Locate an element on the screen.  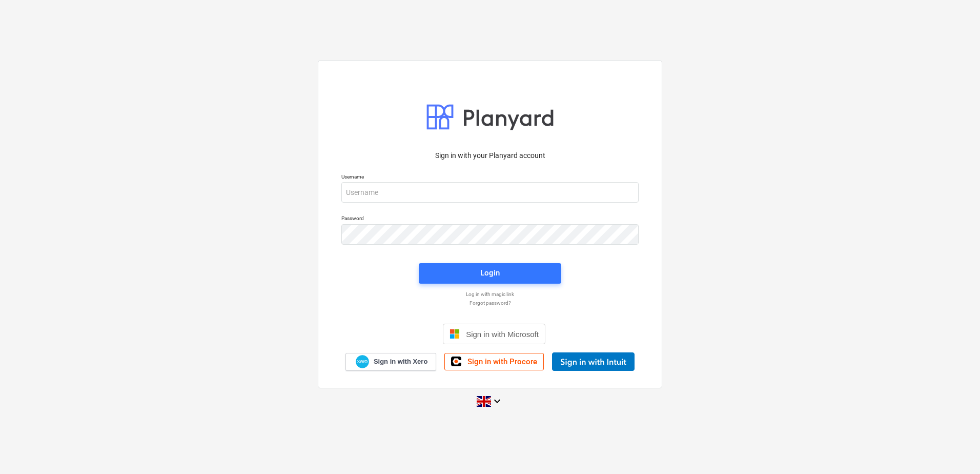
img: Microsoft logo is located at coordinates (455, 334).